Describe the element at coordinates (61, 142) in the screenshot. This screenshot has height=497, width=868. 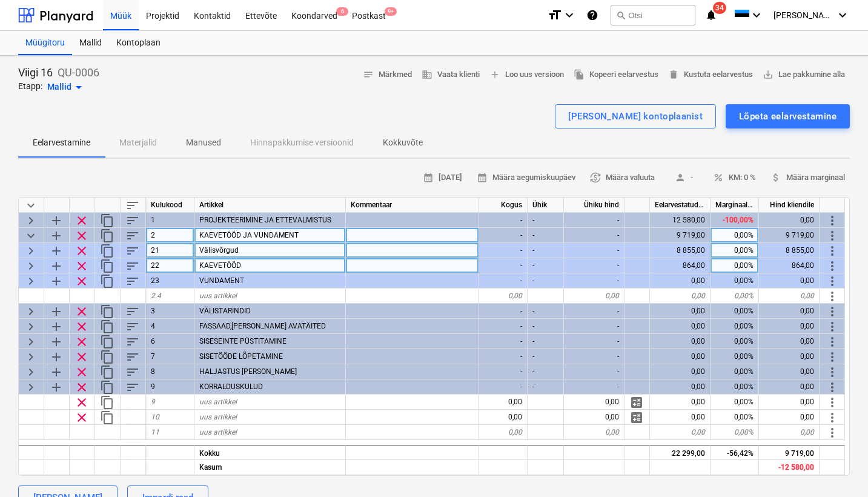
I see `p: Eelarvestamine` at that location.